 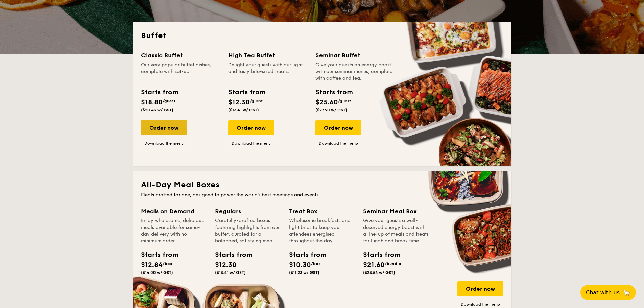 I want to click on div: Give your guests a well-deserved energy boost with a line-up of meals and treats for lunch and br..., so click(x=396, y=231).